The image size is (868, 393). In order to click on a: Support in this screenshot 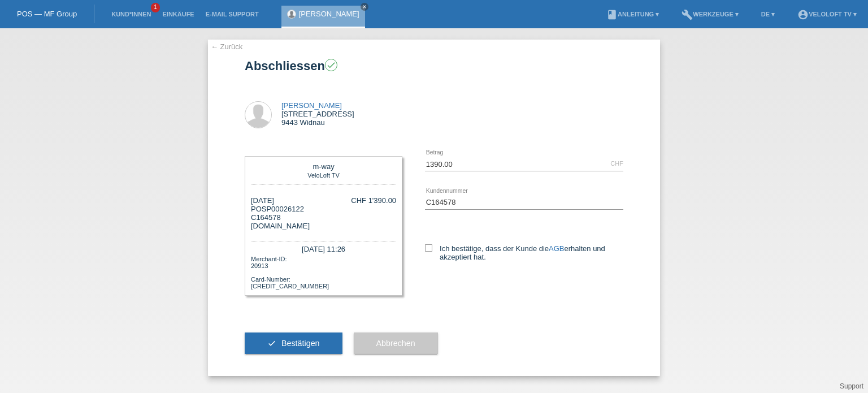, I will do `click(852, 386)`.